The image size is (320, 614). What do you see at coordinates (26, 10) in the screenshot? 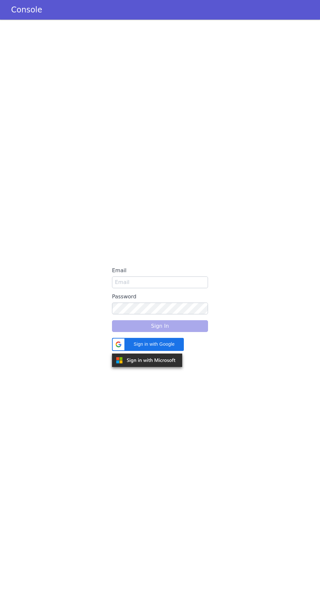
I see `a: Console` at bounding box center [26, 10].